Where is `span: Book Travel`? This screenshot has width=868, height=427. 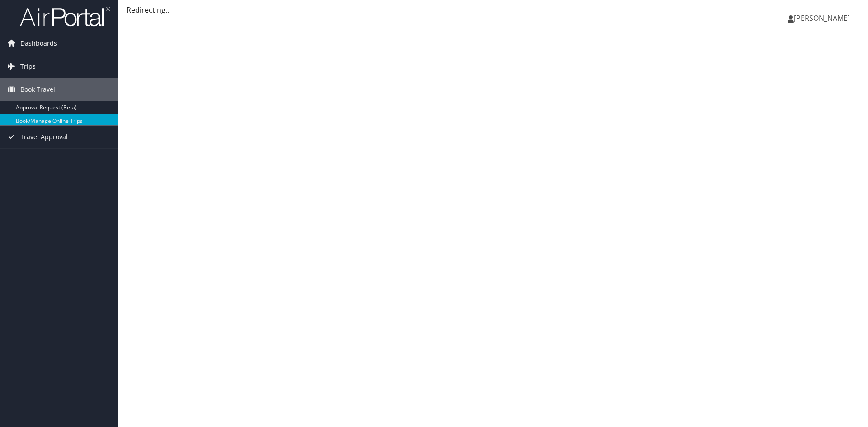 span: Book Travel is located at coordinates (37, 90).